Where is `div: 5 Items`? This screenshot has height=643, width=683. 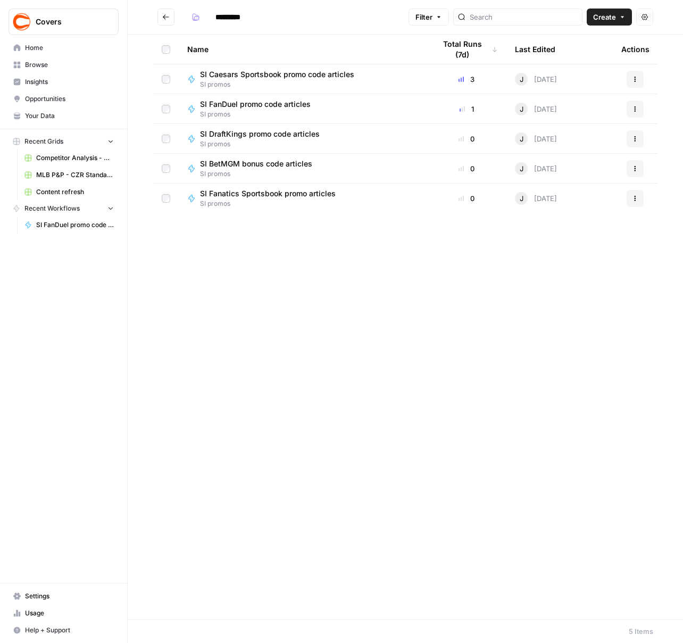
div: 5 Items is located at coordinates (641, 631).